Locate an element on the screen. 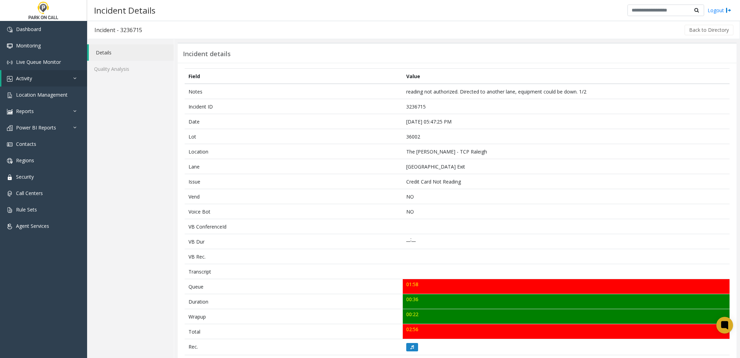 This screenshot has width=740, height=358. td: VB Dur is located at coordinates (294, 241).